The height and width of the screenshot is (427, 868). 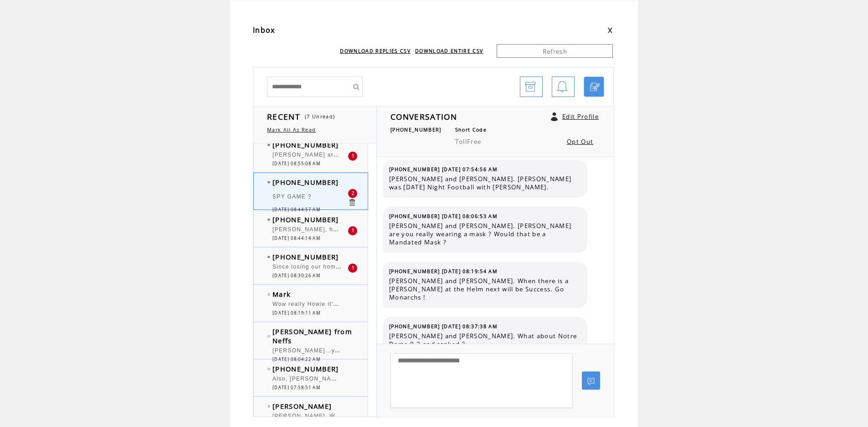 What do you see at coordinates (468, 142) in the screenshot?
I see `span: TollFree` at bounding box center [468, 142].